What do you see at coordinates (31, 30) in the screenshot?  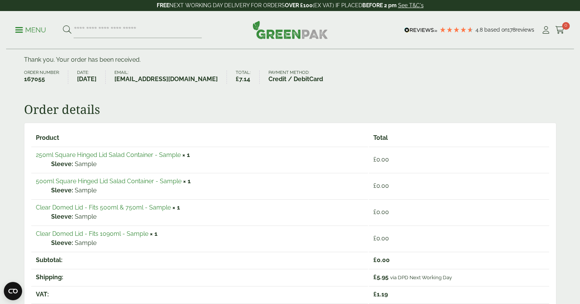 I see `p: Menu` at bounding box center [31, 30].